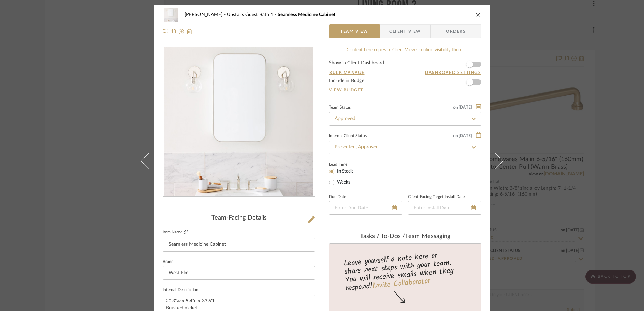 Image resolution: width=644 pixels, height=311 pixels. Describe the element at coordinates (168, 262) in the screenshot. I see `label: Brand` at that location.